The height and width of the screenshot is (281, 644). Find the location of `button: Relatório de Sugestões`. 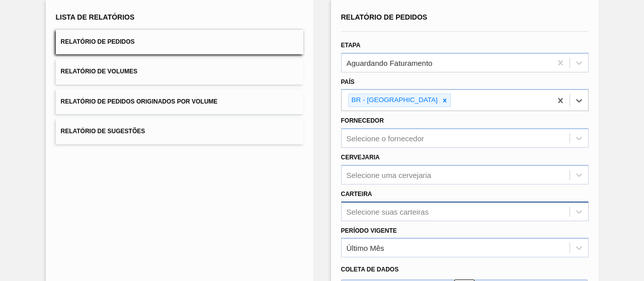

button: Relatório de Sugestões is located at coordinates (180, 131).